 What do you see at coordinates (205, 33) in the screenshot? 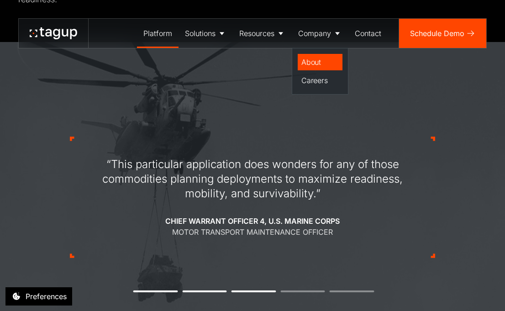
I see `a: Solutions` at bounding box center [205, 33].